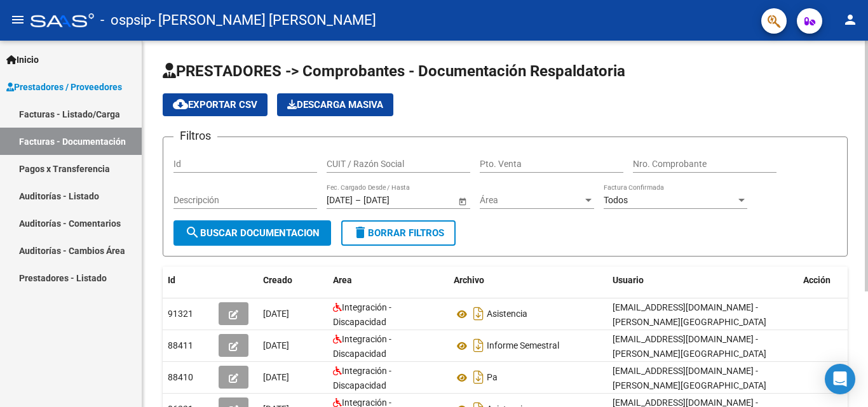 Image resolution: width=868 pixels, height=407 pixels. Describe the element at coordinates (215, 105) in the screenshot. I see `button: Exportar CSV` at that location.